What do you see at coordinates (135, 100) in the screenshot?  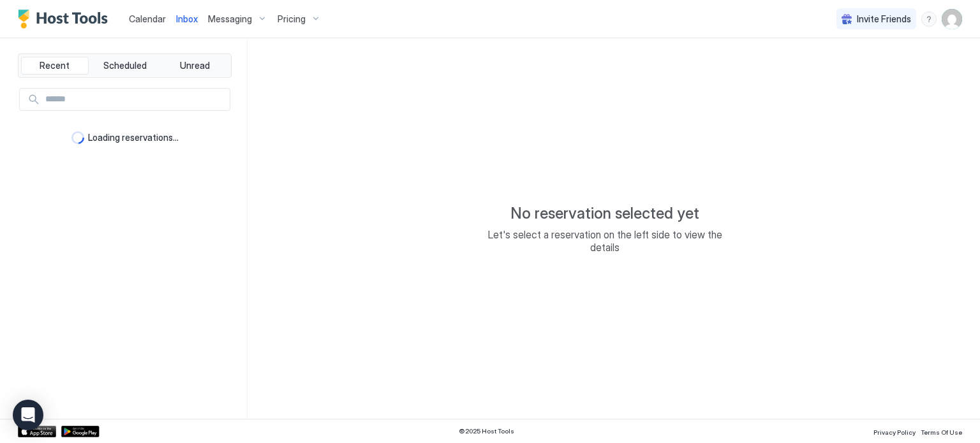 I see `input: Input Field` at bounding box center [135, 100].